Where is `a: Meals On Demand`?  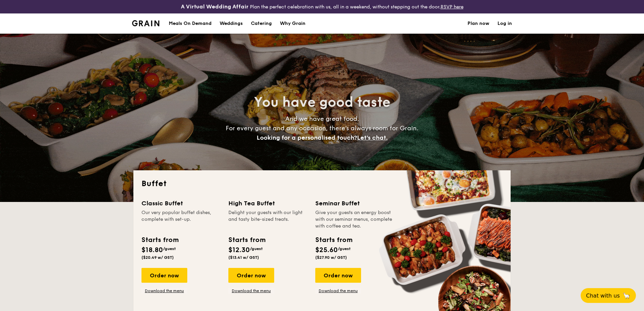 a: Meals On Demand is located at coordinates (190, 24).